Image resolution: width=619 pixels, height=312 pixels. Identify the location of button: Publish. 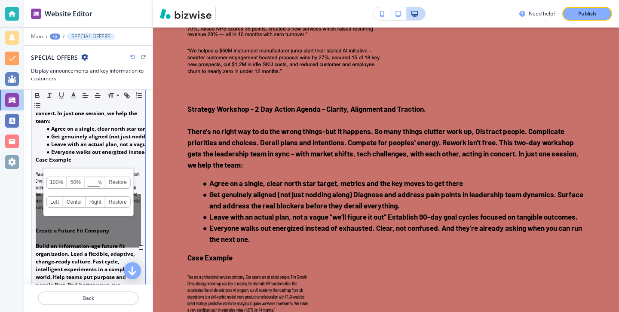
(588, 14).